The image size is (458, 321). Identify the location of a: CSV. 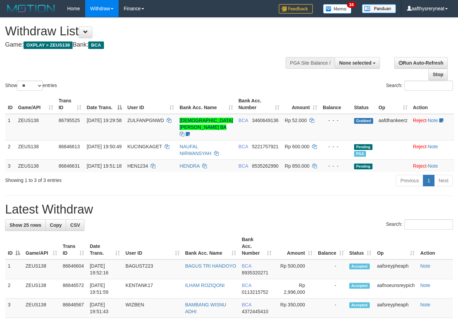
(75, 225).